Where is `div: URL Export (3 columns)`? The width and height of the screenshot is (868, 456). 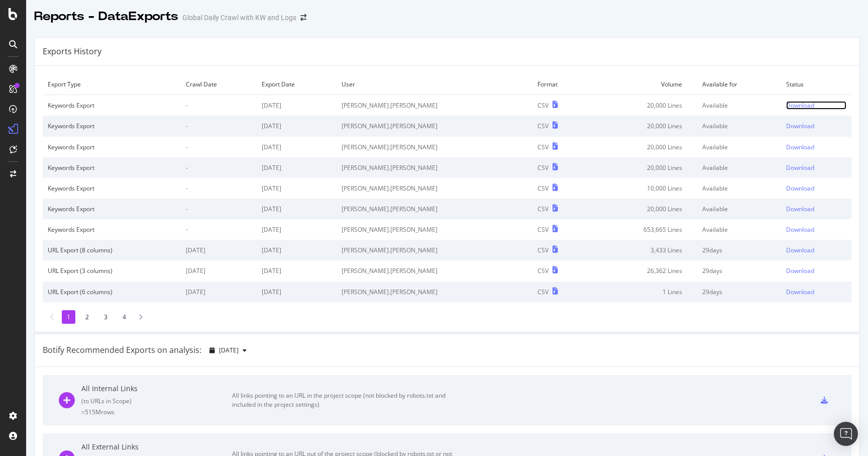 div: URL Export (3 columns) is located at coordinates (111, 271).